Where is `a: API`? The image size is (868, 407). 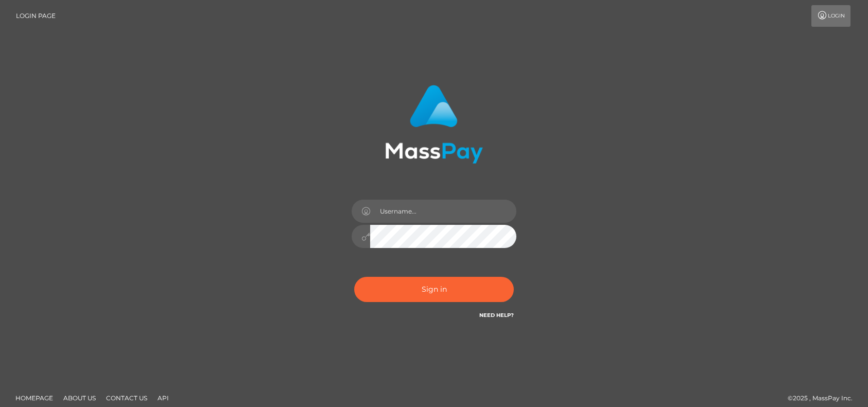 a: API is located at coordinates (163, 398).